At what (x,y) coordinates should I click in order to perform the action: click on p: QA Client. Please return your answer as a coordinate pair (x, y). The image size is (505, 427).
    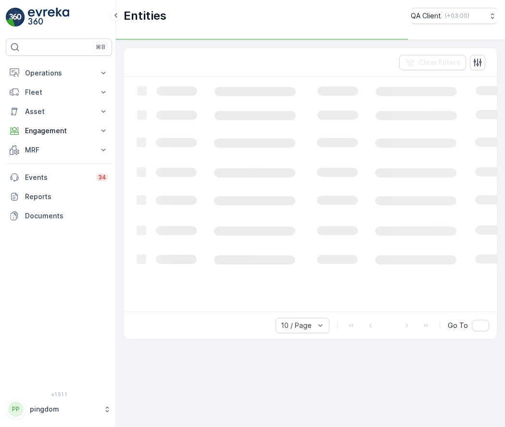
    Looking at the image, I should click on (426, 16).